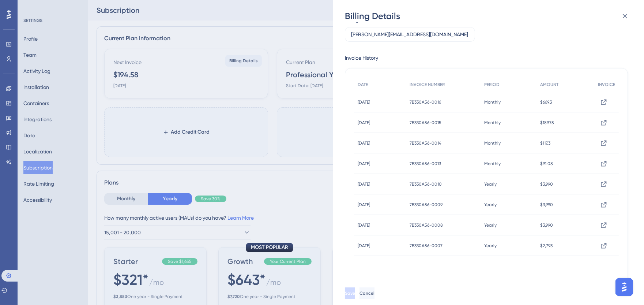 This screenshot has height=305, width=644. I want to click on div: Billing Details, so click(490, 16).